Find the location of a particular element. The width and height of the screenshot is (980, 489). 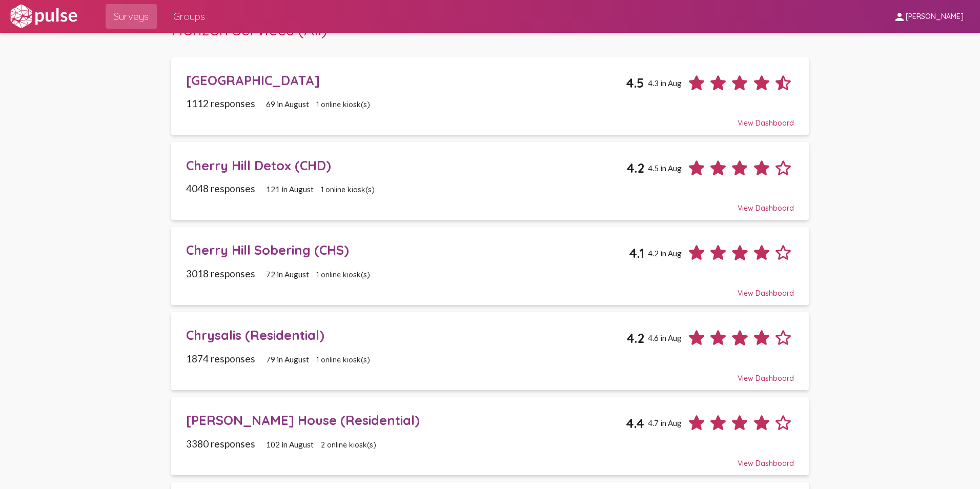

span: Groups is located at coordinates (189, 16).